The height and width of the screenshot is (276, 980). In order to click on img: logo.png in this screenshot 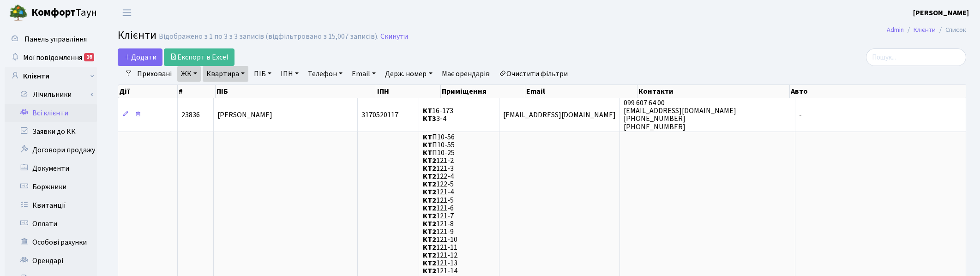, I will do `click(18, 13)`.